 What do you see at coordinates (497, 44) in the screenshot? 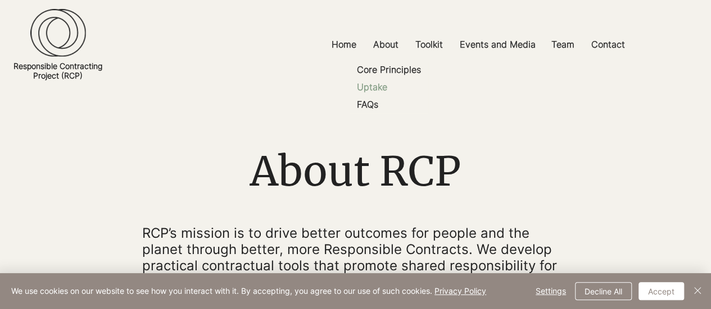
I see `a: Events and Media` at bounding box center [497, 44].